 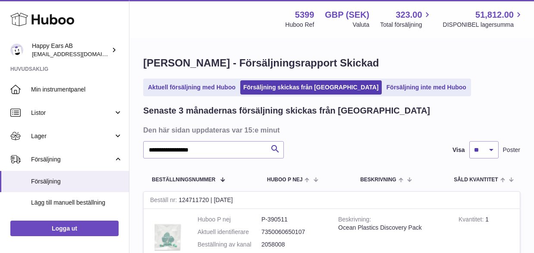 I want to click on div: Happy Ears AB, so click(x=71, y=50).